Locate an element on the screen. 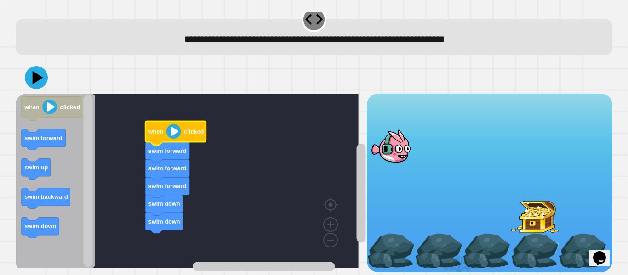 Image resolution: width=628 pixels, height=275 pixels. text: swim up is located at coordinates (36, 167).